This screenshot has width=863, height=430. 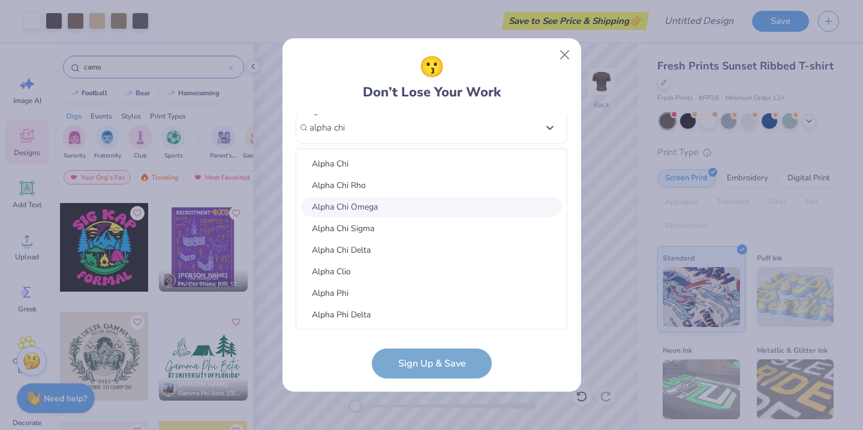 I want to click on div: Alpha Phi, so click(x=431, y=293).